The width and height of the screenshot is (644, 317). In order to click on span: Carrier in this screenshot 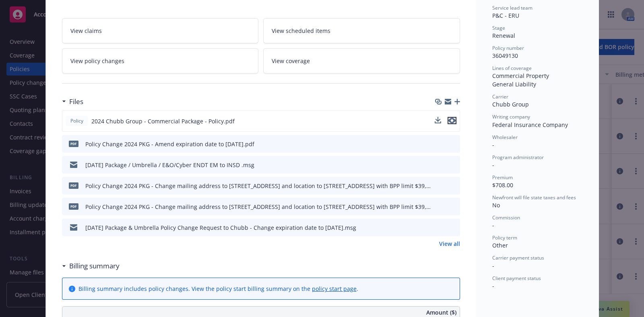, I will do `click(500, 96)`.